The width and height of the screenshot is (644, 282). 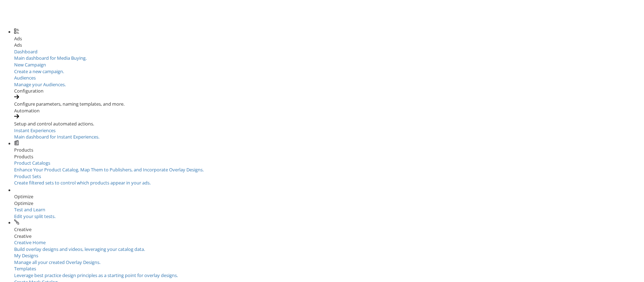 What do you see at coordinates (329, 183) in the screenshot?
I see `div: Create filtered sets to control which products appear in your ads.` at bounding box center [329, 183].